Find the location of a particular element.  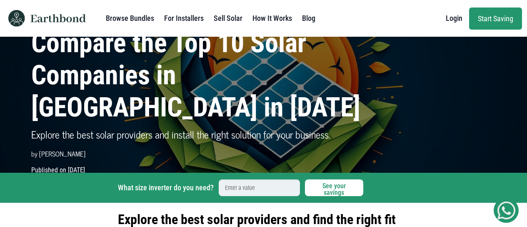

a: How It Works is located at coordinates (272, 18).